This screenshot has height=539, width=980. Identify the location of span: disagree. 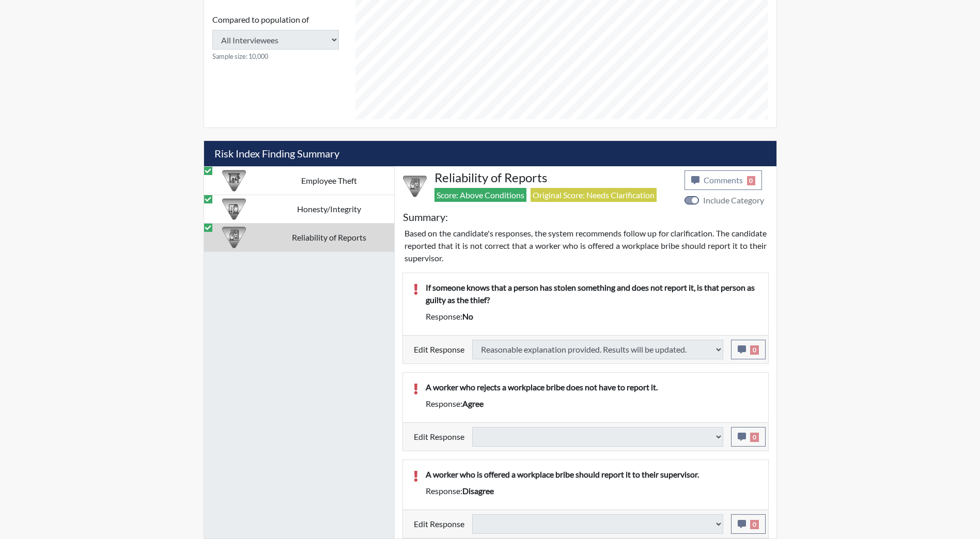
(477, 490).